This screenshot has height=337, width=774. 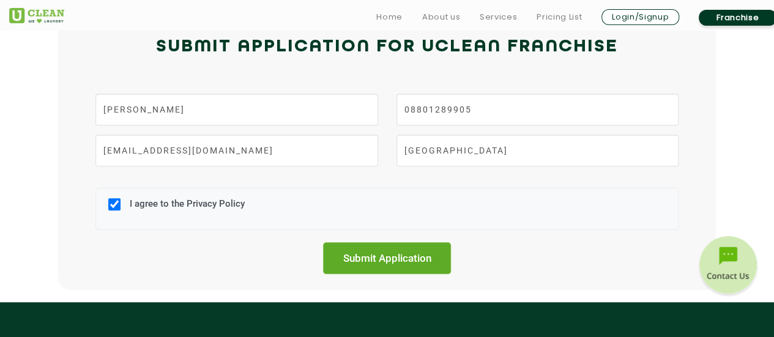 I want to click on img: UClean Laundry and Dry Cleaning, so click(x=37, y=15).